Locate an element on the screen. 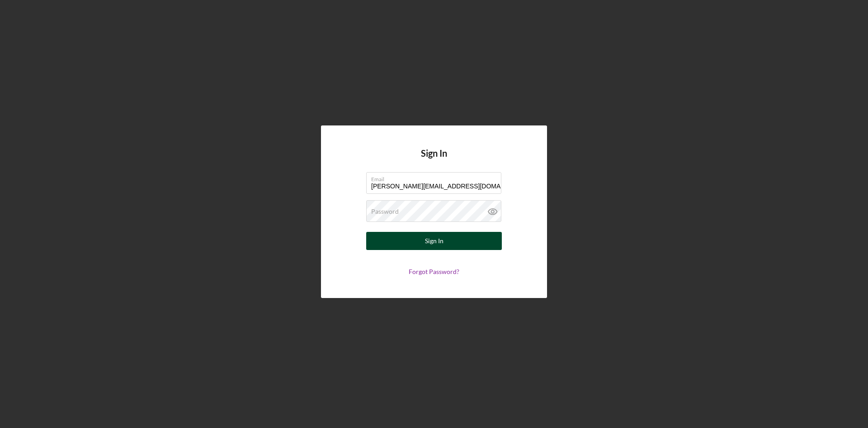 The height and width of the screenshot is (428, 868). a: Forgot Password? is located at coordinates (434, 271).